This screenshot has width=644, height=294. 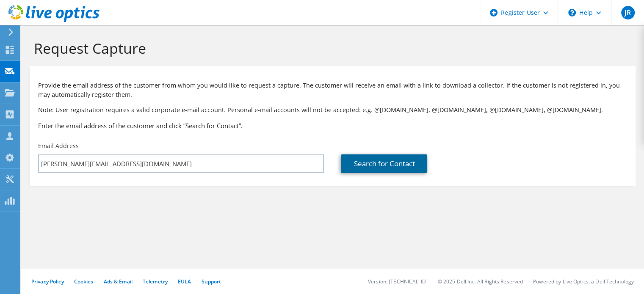 What do you see at coordinates (333, 110) in the screenshot?
I see `p: Note: User registration requires a valid corporate e-mail account. Personal e-mail accounts will ...` at bounding box center [333, 110].